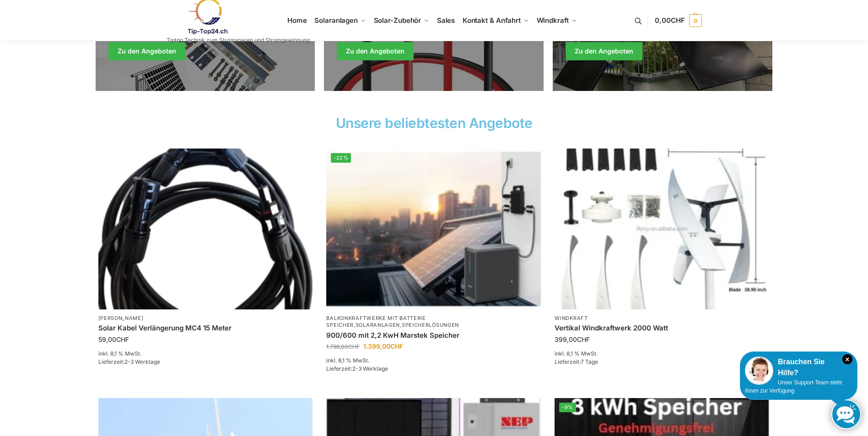 This screenshot has width=868, height=436. Describe the element at coordinates (343, 347) in the screenshot. I see `bdi: 1.799,00` at that location.